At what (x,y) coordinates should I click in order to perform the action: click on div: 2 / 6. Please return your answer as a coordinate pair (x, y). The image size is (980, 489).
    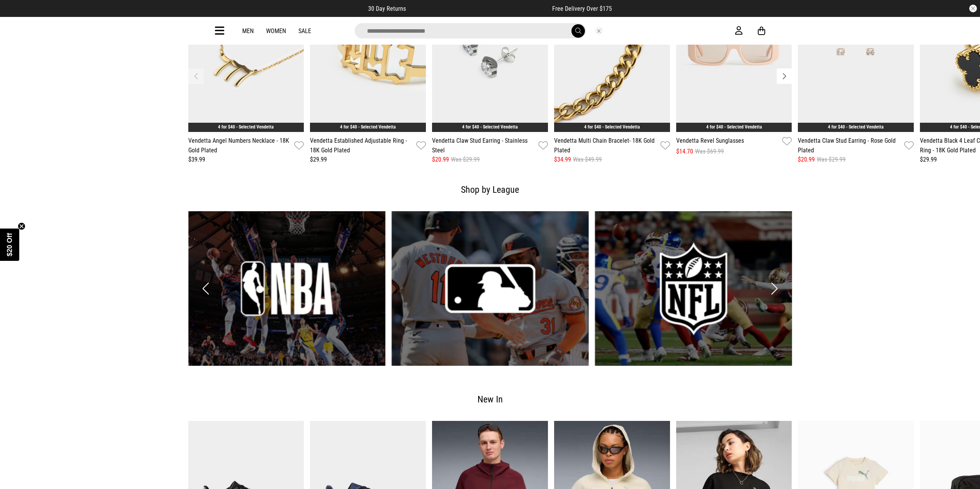
    Looking at the image, I should click on (490, 289).